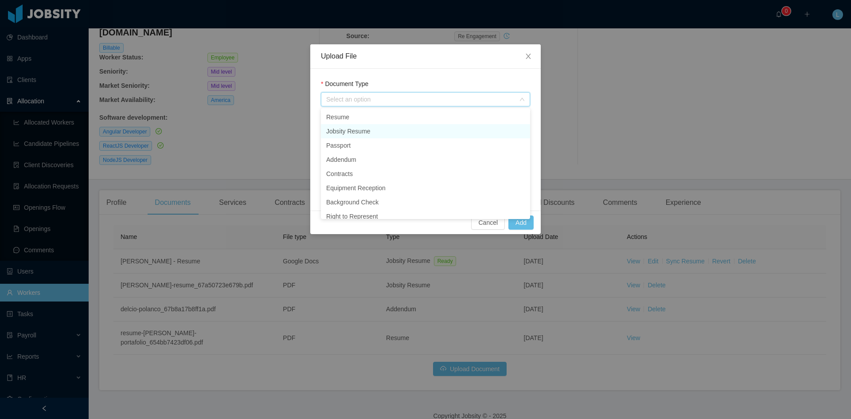 This screenshot has height=419, width=851. What do you see at coordinates (425, 160) in the screenshot?
I see `li: Addendum` at bounding box center [425, 160].